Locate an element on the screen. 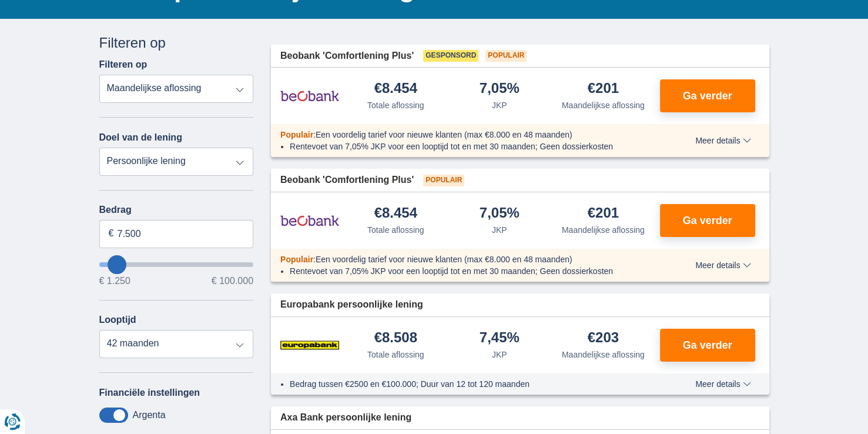 Image resolution: width=868 pixels, height=434 pixels. label: Argenta is located at coordinates (150, 415).